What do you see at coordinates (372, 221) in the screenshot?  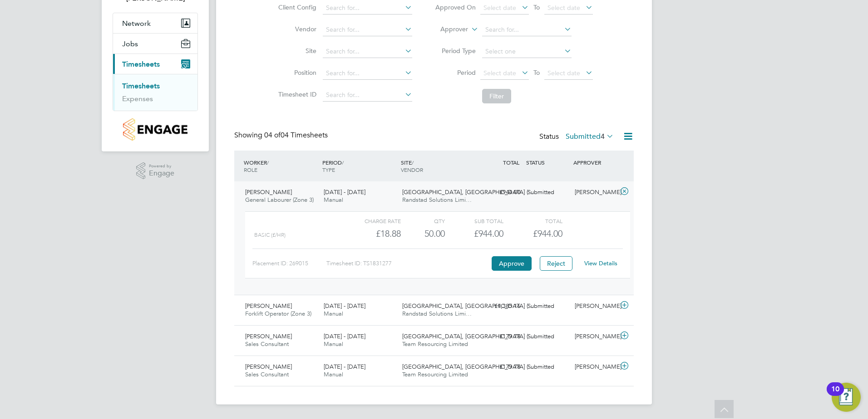 I see `div: Charge rate` at bounding box center [372, 221].